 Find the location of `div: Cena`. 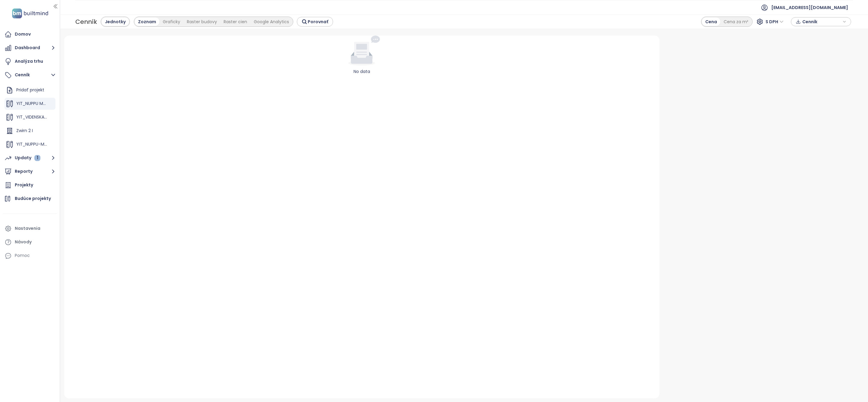

div: Cena is located at coordinates (711, 22).